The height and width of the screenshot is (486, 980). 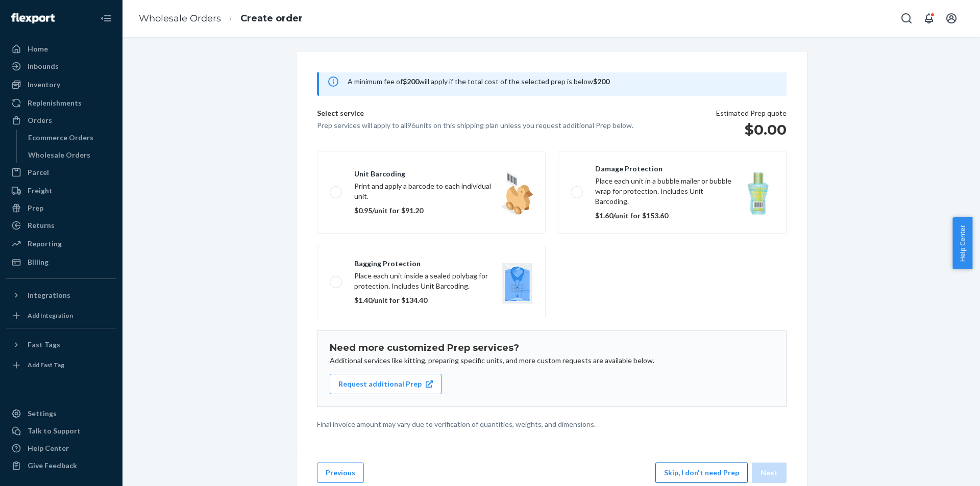 I want to click on div: Ecommerce Orders, so click(x=61, y=138).